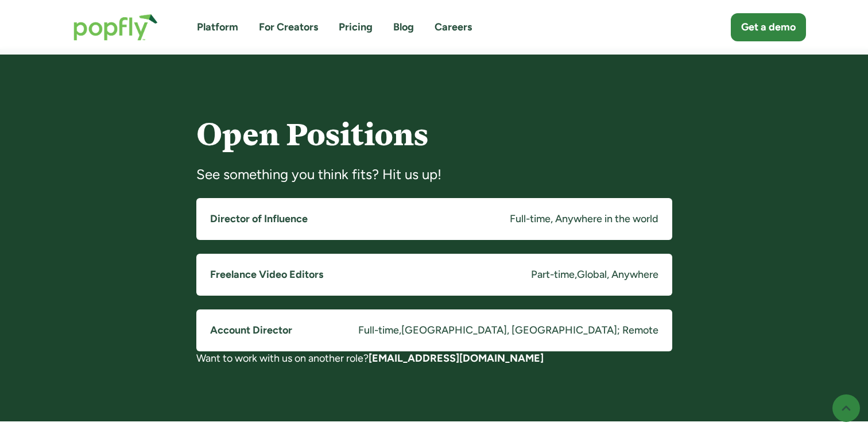 The image size is (868, 430). Describe the element at coordinates (434, 358) in the screenshot. I see `div: Want to work with us on another role?` at that location.